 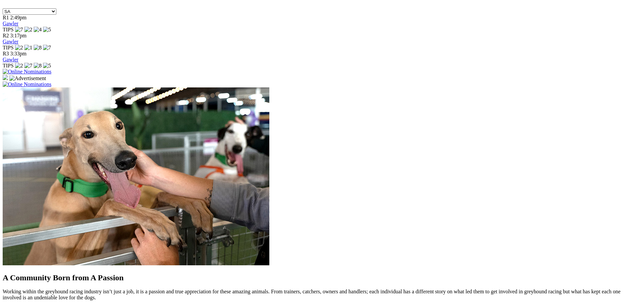 I want to click on span: 3:33pm, so click(x=18, y=53).